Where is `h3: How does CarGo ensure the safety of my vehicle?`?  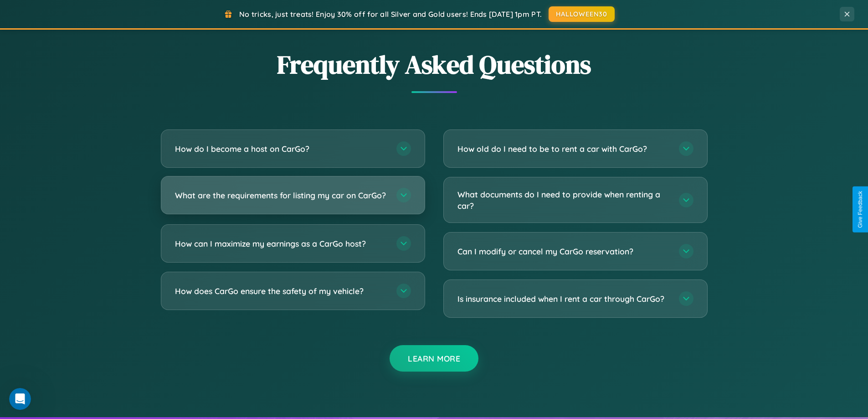
h3: How does CarGo ensure the safety of my vehicle? is located at coordinates (281, 291).